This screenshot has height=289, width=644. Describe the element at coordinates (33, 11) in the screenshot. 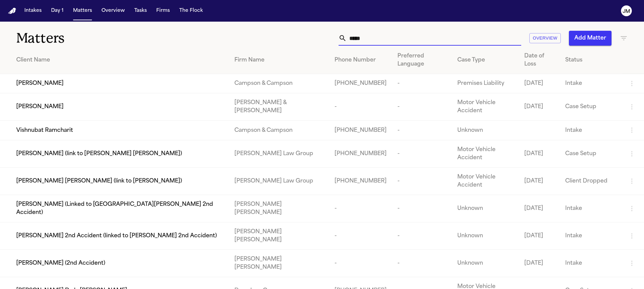

I see `a: Intakes` at that location.